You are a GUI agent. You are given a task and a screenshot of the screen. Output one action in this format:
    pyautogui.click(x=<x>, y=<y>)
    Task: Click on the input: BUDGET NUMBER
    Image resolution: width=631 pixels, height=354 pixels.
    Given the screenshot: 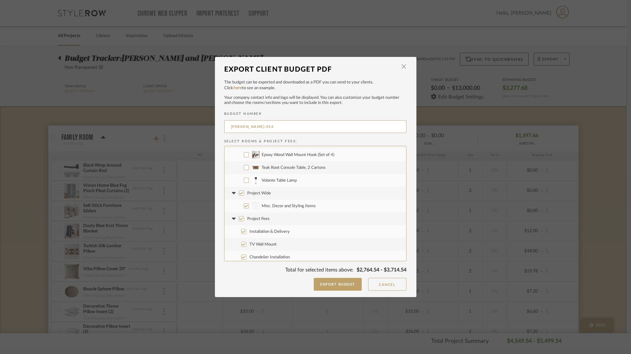 What is the action you would take?
    pyautogui.click(x=315, y=127)
    